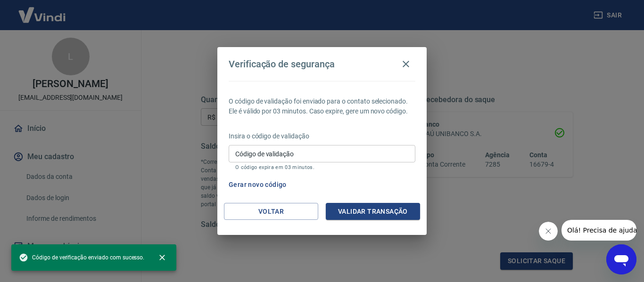  Describe the element at coordinates (42, 11) in the screenshot. I see `span: Olá! Precisa de ajuda?` at that location.